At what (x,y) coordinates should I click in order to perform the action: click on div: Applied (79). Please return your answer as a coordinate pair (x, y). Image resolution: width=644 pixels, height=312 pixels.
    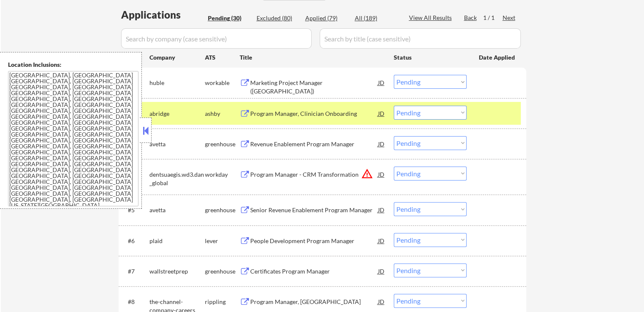
    Looking at the image, I should click on (327, 18).